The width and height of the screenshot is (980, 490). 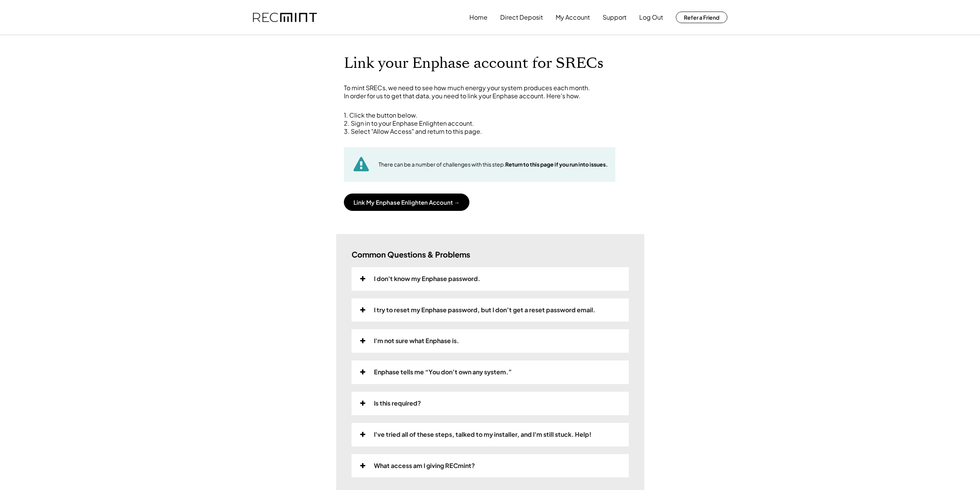 I want to click on button: Home, so click(x=478, y=17).